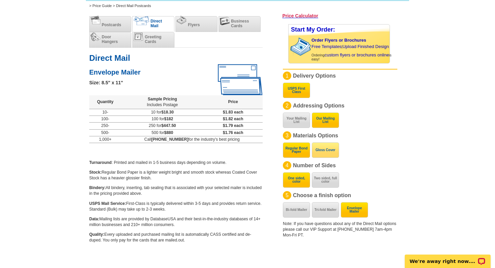 This screenshot has height=268, width=495. I want to click on th: Price, so click(233, 102).